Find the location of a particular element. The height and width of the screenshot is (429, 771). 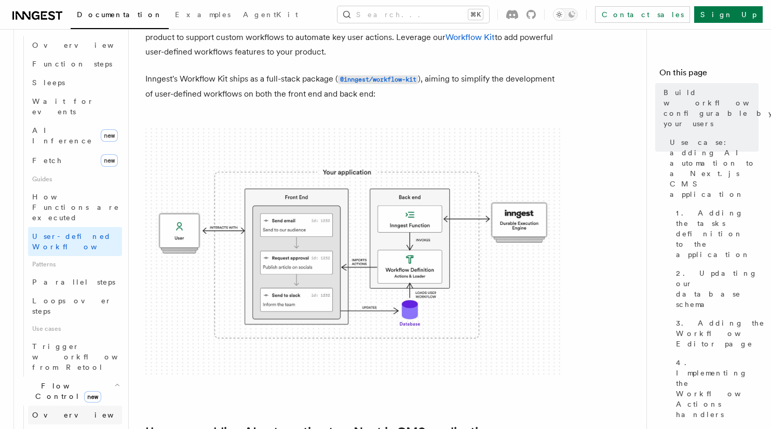

a: 4. Implementing the Workflow Actions handlers is located at coordinates (715, 388).